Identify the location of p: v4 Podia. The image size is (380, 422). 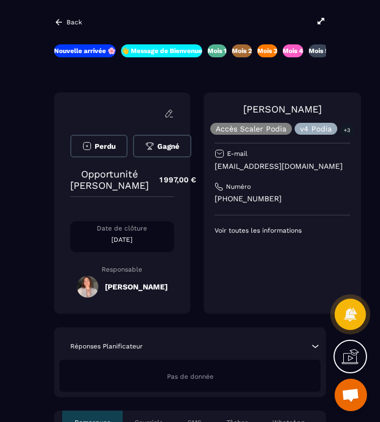
(316, 129).